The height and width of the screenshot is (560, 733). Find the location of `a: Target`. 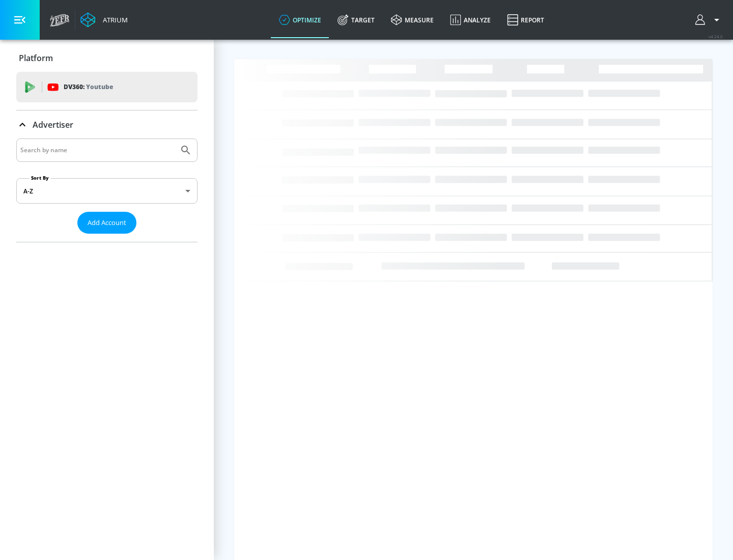

a: Target is located at coordinates (356, 20).